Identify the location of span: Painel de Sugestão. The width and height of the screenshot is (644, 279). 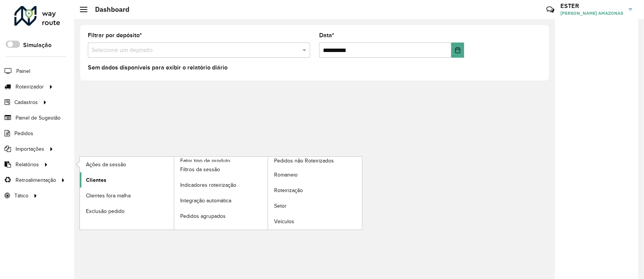
(38, 118).